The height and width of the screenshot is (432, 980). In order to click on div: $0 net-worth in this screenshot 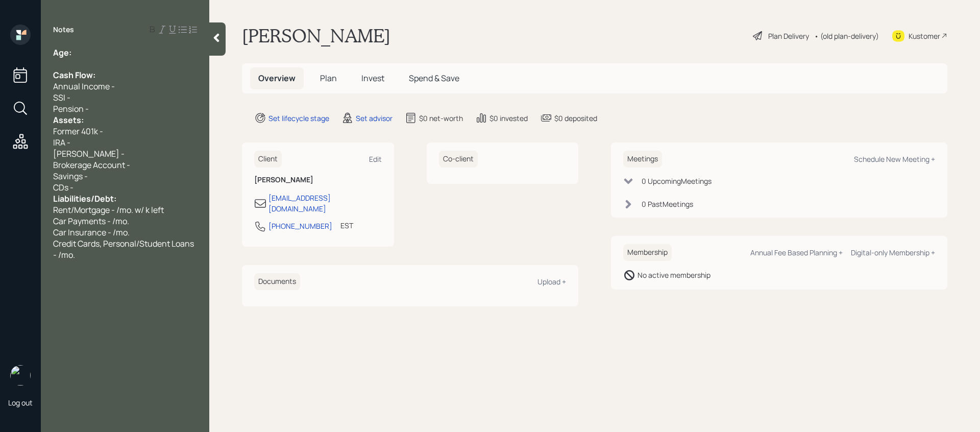, I will do `click(441, 118)`.